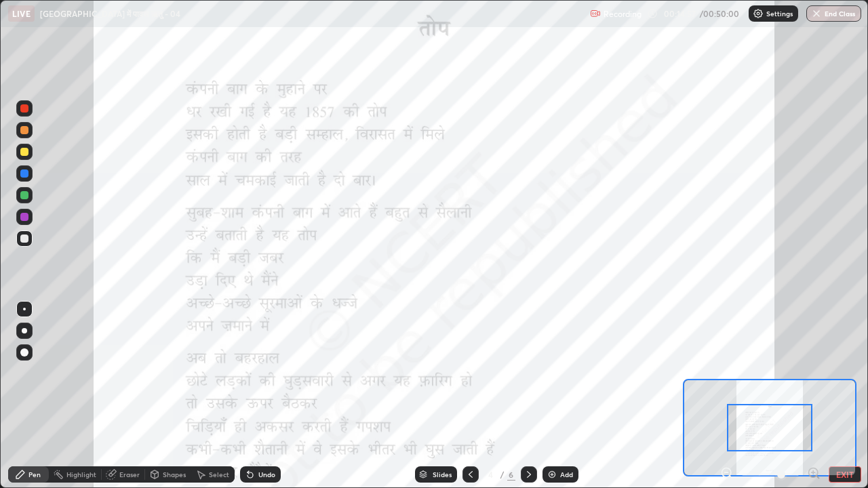 Image resolution: width=868 pixels, height=488 pixels. Describe the element at coordinates (129, 474) in the screenshot. I see `div: Eraser` at that location.